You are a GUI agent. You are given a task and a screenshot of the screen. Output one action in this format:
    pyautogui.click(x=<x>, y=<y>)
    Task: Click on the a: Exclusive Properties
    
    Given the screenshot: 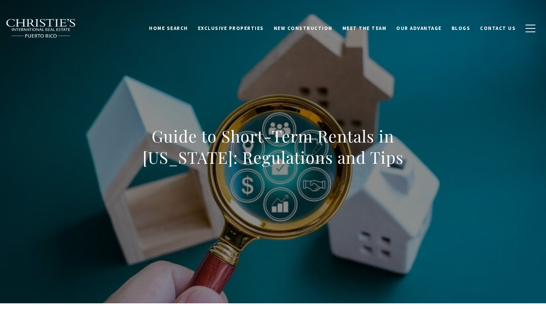 What is the action you would take?
    pyautogui.click(x=231, y=28)
    